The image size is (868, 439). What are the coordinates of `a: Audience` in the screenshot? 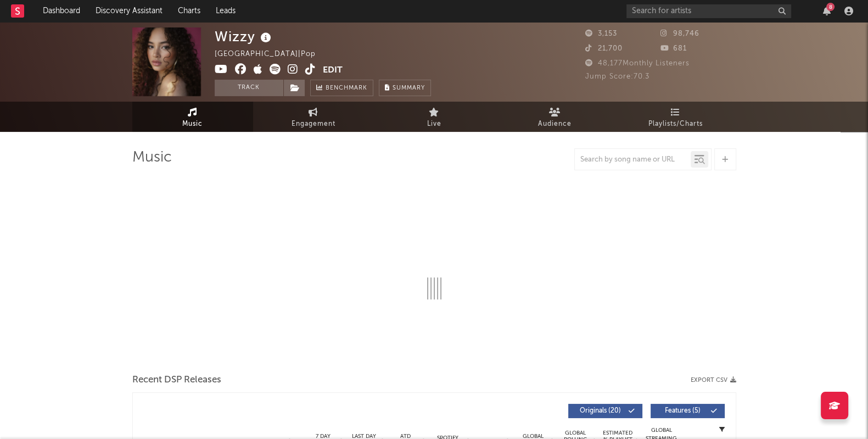 It's located at (555, 117).